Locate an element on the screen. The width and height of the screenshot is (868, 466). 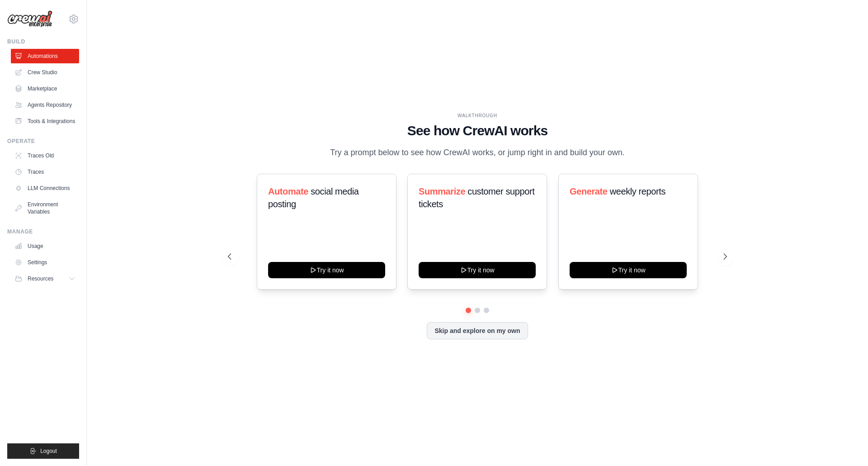
a: Traces is located at coordinates (45, 172).